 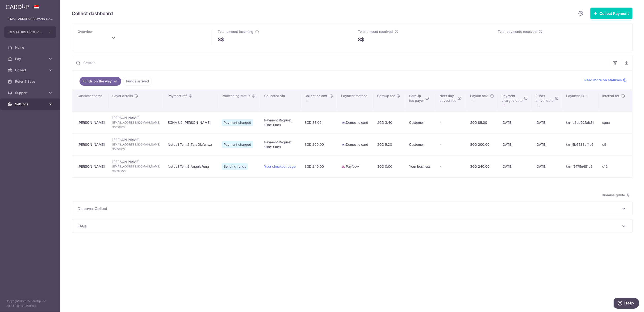 What do you see at coordinates (177, 96) in the screenshot?
I see `span: Payment ref.` at bounding box center [177, 96].